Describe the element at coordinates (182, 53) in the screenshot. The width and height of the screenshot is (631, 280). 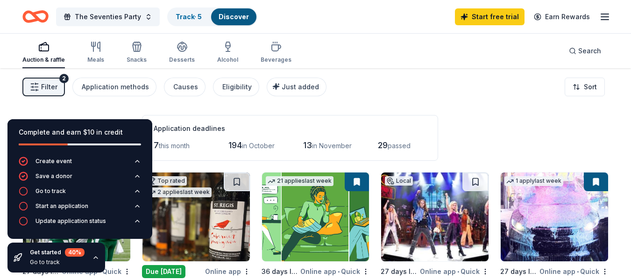
I see `button: Desserts` at that location.